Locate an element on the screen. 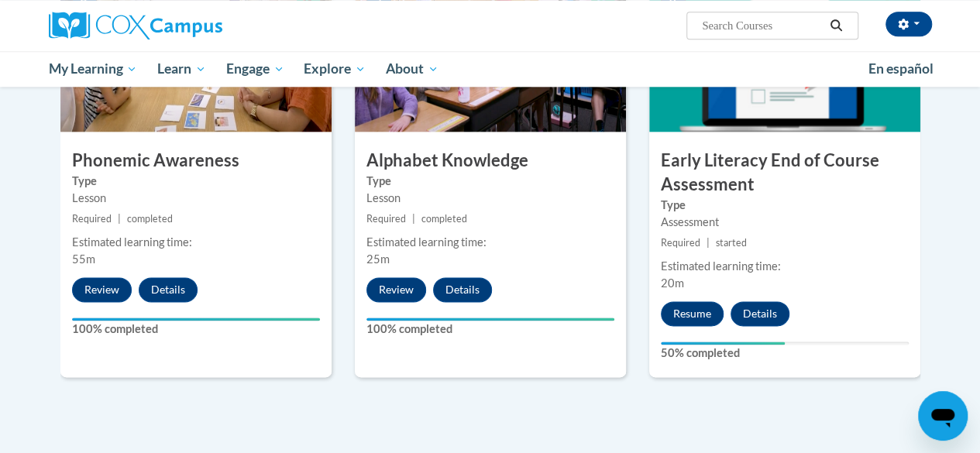 This screenshot has height=453, width=980. a: Cox Campus is located at coordinates (189, 26).